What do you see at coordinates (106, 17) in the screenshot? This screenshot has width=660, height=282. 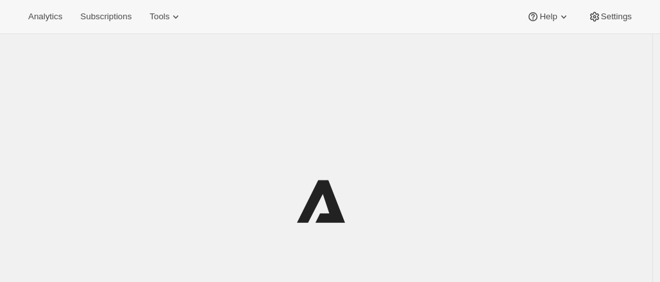 I see `span: Subscriptions` at bounding box center [106, 17].